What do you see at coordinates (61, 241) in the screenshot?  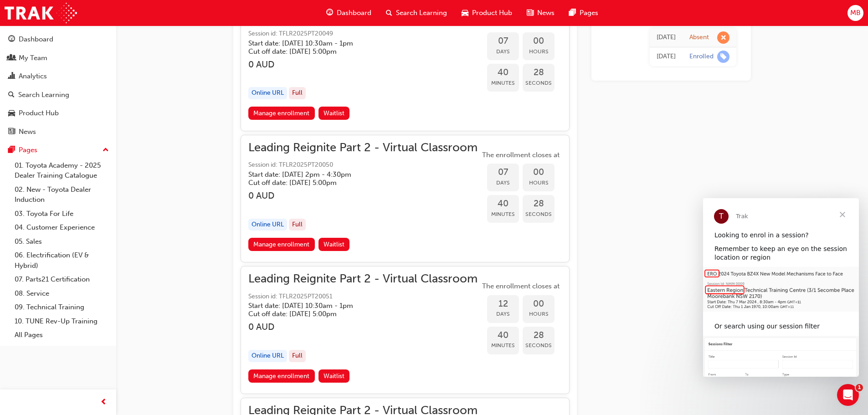 I see `a: 05. Sales` at bounding box center [61, 241].